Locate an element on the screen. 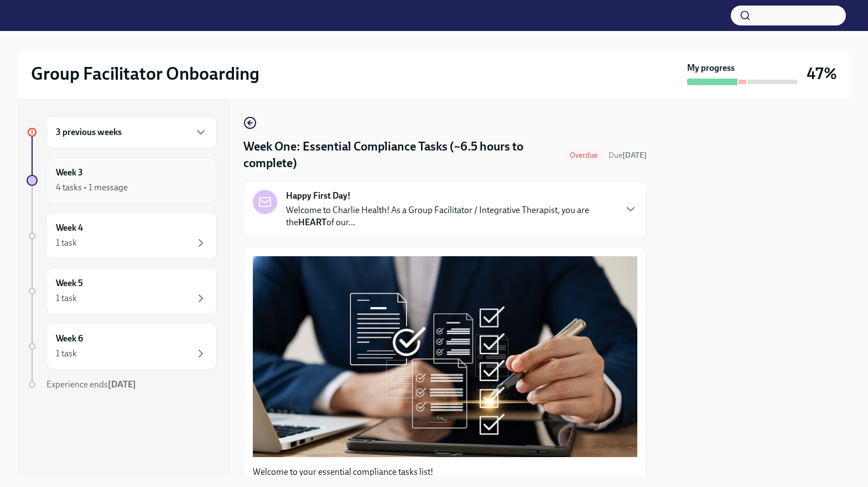 This screenshot has width=868, height=487. a: Week 34 tasks • 1 message is located at coordinates (122, 181).